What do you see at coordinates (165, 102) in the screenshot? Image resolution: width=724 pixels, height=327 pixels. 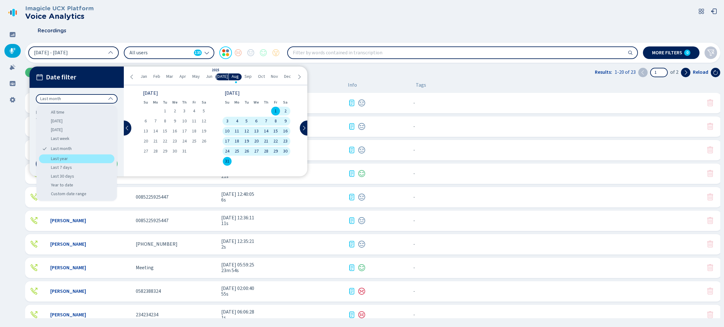 I see `abbr: Tuesday` at bounding box center [165, 102].